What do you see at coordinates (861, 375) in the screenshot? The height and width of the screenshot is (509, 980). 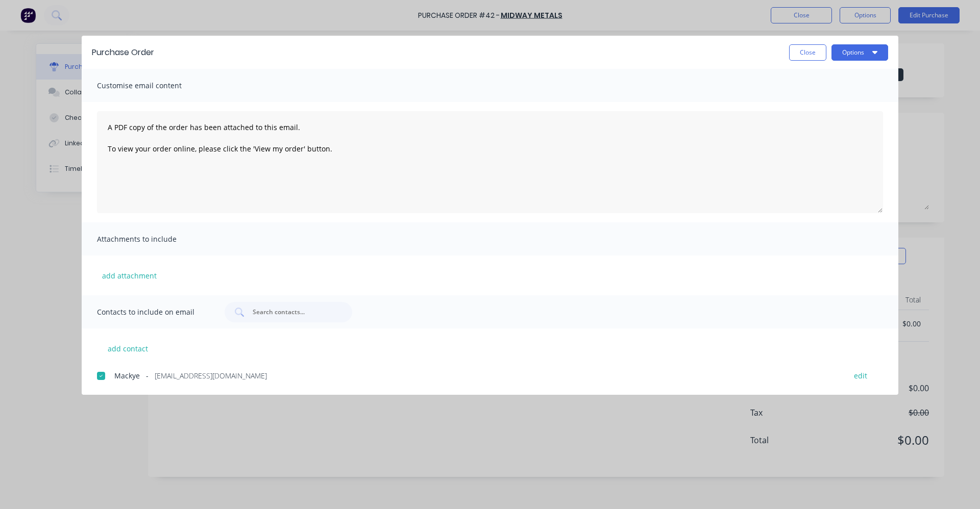 I see `button: edit` at bounding box center [861, 375].